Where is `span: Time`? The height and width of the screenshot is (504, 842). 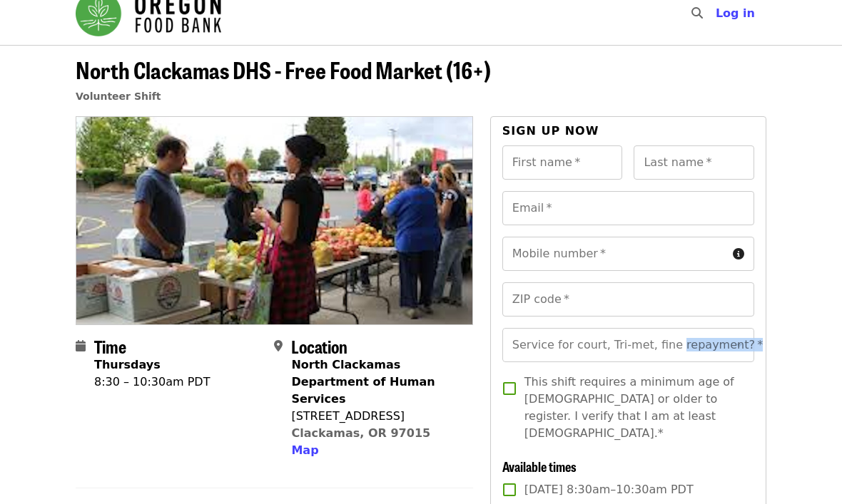
span: Time is located at coordinates (110, 346).